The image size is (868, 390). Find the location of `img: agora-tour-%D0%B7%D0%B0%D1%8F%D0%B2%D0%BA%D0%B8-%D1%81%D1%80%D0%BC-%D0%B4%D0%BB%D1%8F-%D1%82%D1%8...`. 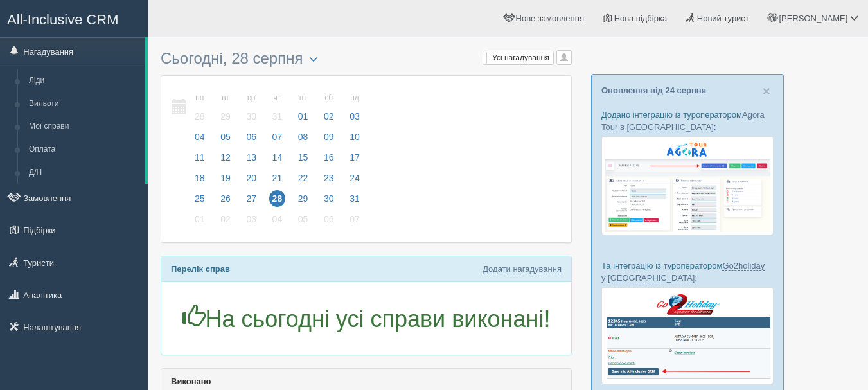

img: agora-tour-%D0%B7%D0%B0%D1%8F%D0%B2%D0%BA%D0%B8-%D1%81%D1%80%D0%BC-%D0%B4%D0%BB%D1%8F-%D1%82%D1%8... is located at coordinates (687, 185).